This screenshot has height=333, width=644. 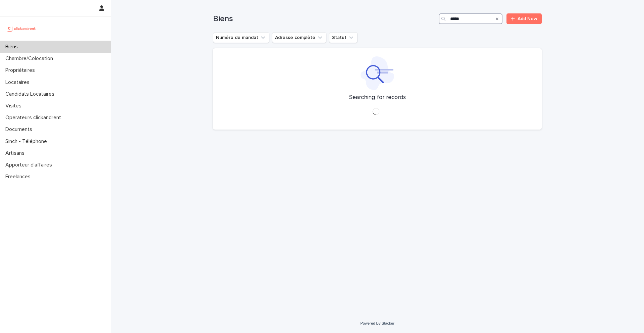 What do you see at coordinates (20, 129) in the screenshot?
I see `p: Documents` at bounding box center [20, 129].